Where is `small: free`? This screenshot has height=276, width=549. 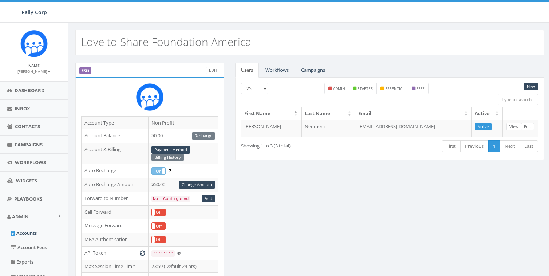 small: free is located at coordinates (421, 89).